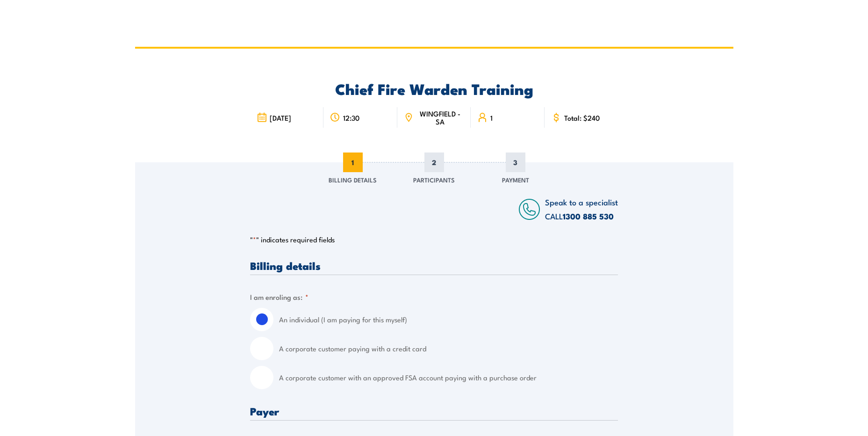 This screenshot has width=868, height=436. Describe the element at coordinates (279, 297) in the screenshot. I see `legend: I am enroling as:` at that location.